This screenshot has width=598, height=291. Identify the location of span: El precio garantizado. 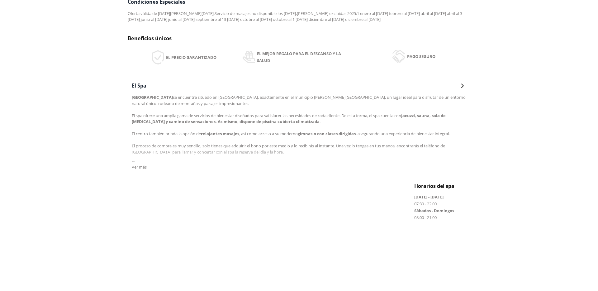
(191, 57).